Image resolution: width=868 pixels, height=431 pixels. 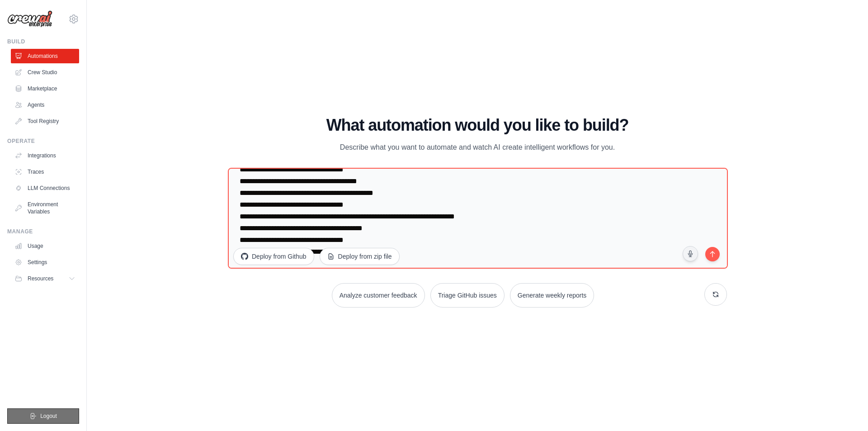 I want to click on a: Crew Studio, so click(x=45, y=72).